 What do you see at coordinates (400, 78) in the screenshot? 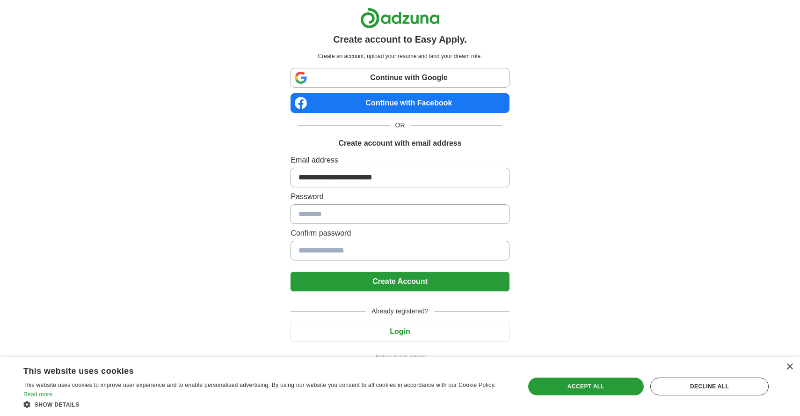
I see `a: Continue with Google` at bounding box center [400, 78].